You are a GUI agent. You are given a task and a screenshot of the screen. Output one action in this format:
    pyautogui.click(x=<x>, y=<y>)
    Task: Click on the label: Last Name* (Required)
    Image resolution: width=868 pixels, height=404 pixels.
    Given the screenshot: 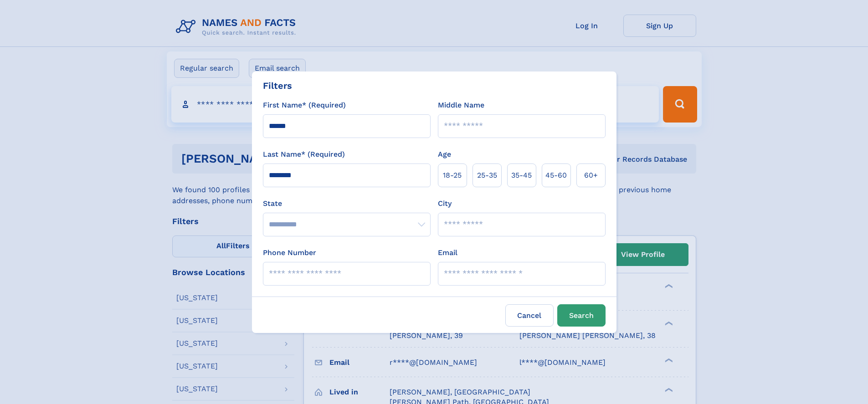 What is the action you would take?
    pyautogui.click(x=304, y=154)
    